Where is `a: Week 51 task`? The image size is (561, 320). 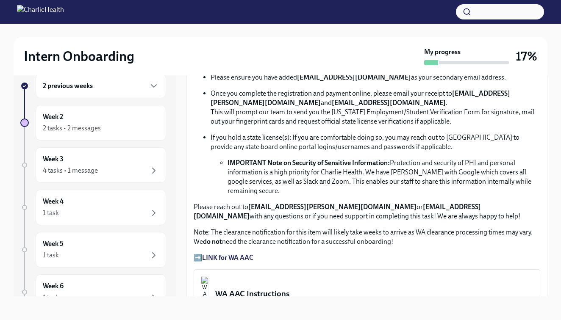
a: Week 51 task is located at coordinates (93, 250).